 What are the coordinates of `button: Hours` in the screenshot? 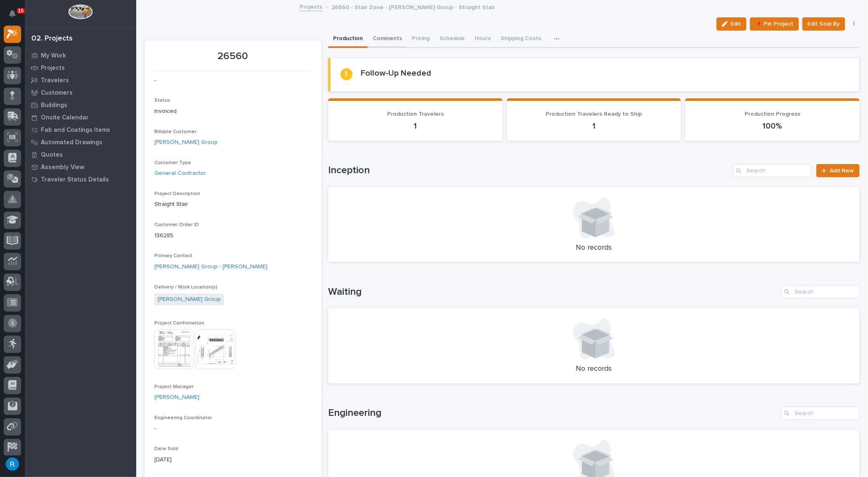 It's located at (483, 39).